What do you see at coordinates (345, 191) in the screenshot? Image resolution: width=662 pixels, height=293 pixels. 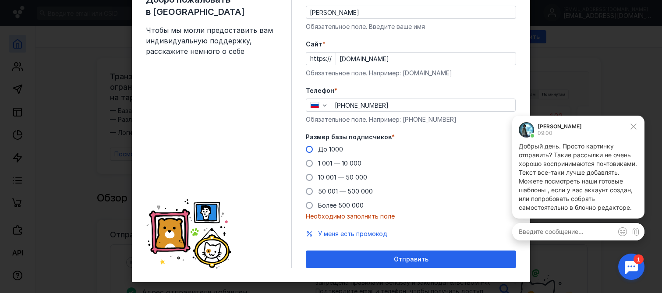 I see `span: 50 001 — 500 000` at bounding box center [345, 191].